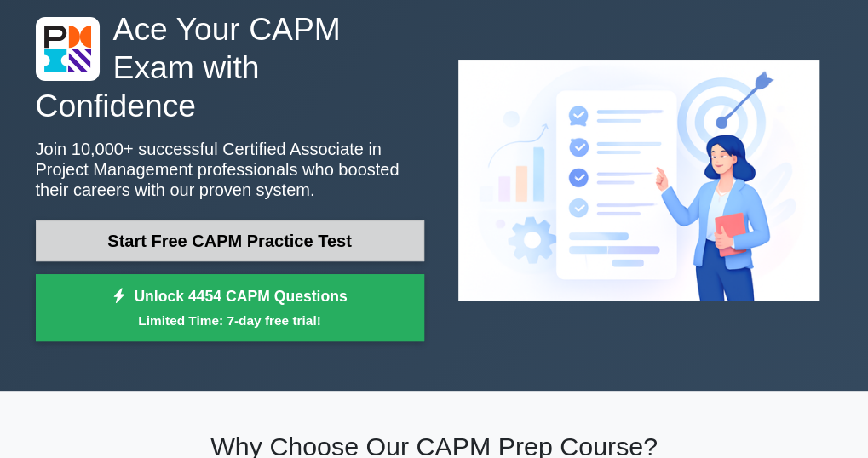 This screenshot has height=458, width=868. Describe the element at coordinates (230, 309) in the screenshot. I see `a: Unlock 4454 CAPM QuestionsLimited Time: 7-day free trial!` at that location.